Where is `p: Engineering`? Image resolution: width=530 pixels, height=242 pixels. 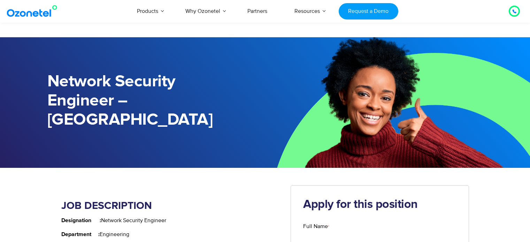 p: Engineering is located at coordinates (171, 234).